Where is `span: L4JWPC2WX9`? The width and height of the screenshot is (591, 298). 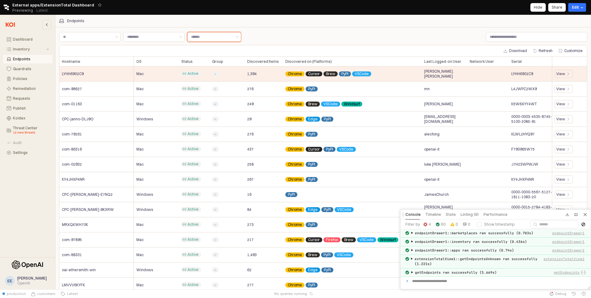
span: L4JWPC2WX9 is located at coordinates (524, 89).